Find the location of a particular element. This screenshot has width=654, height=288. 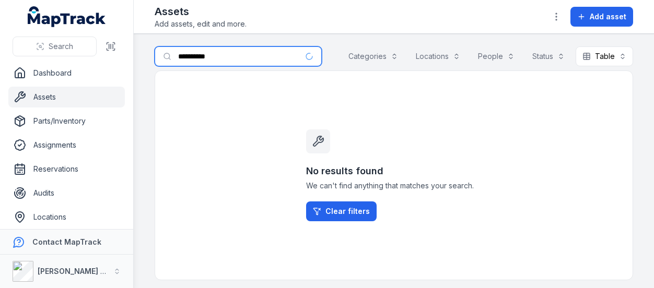

a: MapTrack is located at coordinates (67, 17).